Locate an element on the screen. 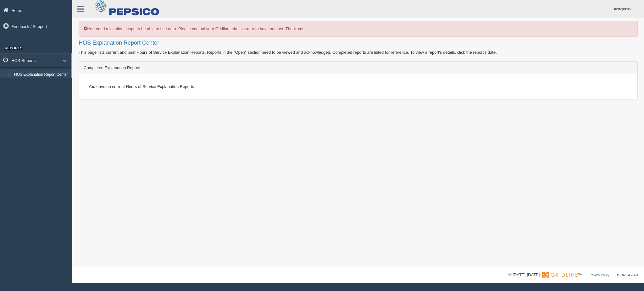 The height and width of the screenshot is (291, 644). div: Completed Explanation Reports is located at coordinates (358, 68).